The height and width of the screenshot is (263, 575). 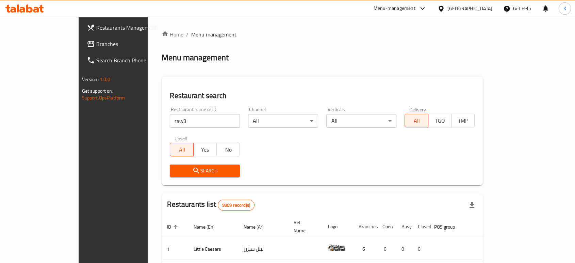 I want to click on div: Menu-management, so click(x=394, y=9).